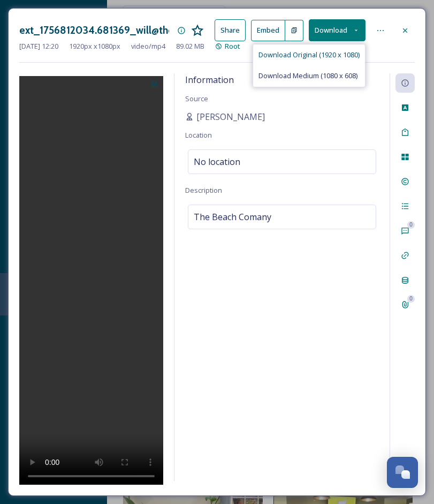 The image size is (434, 504). What do you see at coordinates (190, 46) in the screenshot?
I see `span: 89.02 MB` at bounding box center [190, 46].